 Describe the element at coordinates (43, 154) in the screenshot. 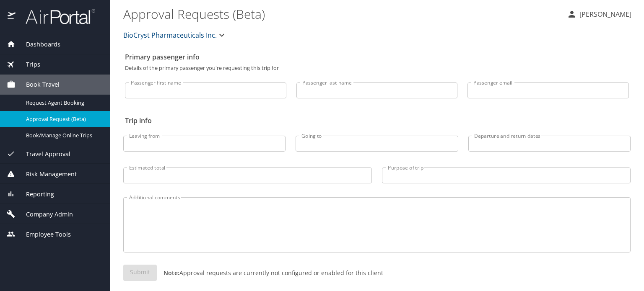

I see `span: Travel Approval` at that location.